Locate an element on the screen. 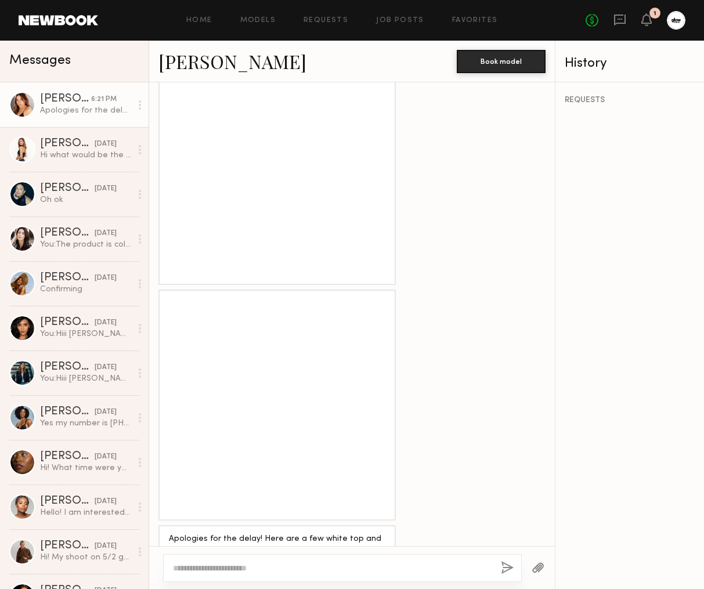 The image size is (704, 589). div: Confirming is located at coordinates (85, 289).